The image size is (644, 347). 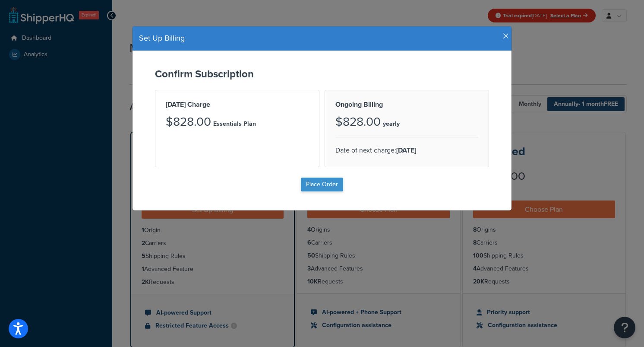 I want to click on input: Place Order, so click(x=322, y=184).